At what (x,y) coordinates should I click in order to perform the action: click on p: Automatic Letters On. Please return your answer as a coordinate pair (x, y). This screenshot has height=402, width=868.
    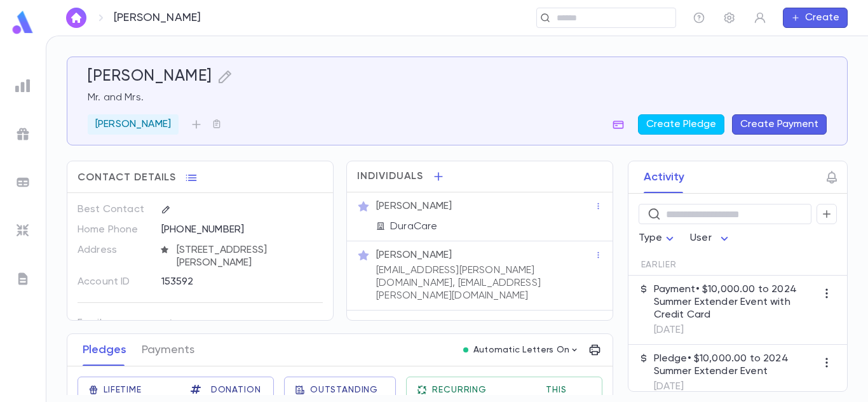
    Looking at the image, I should click on (521, 350).